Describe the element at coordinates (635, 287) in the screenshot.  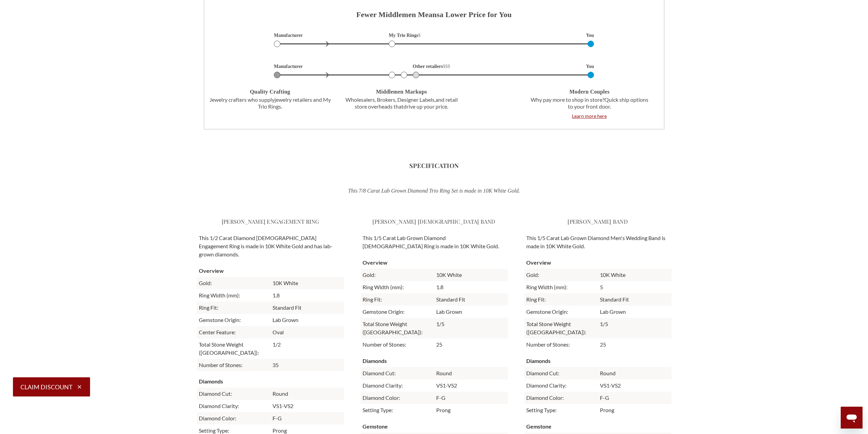
I see `td: 5` at that location.